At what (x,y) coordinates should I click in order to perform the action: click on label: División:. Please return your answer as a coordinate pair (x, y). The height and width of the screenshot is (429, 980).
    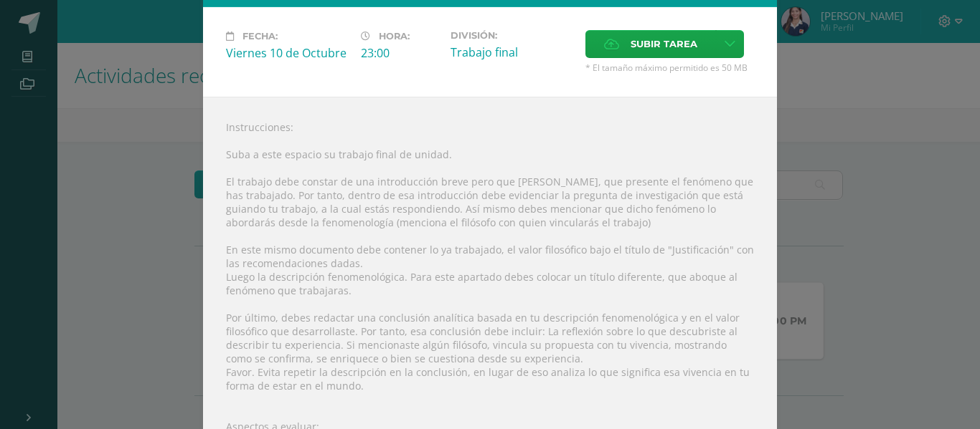
    Looking at the image, I should click on (512, 35).